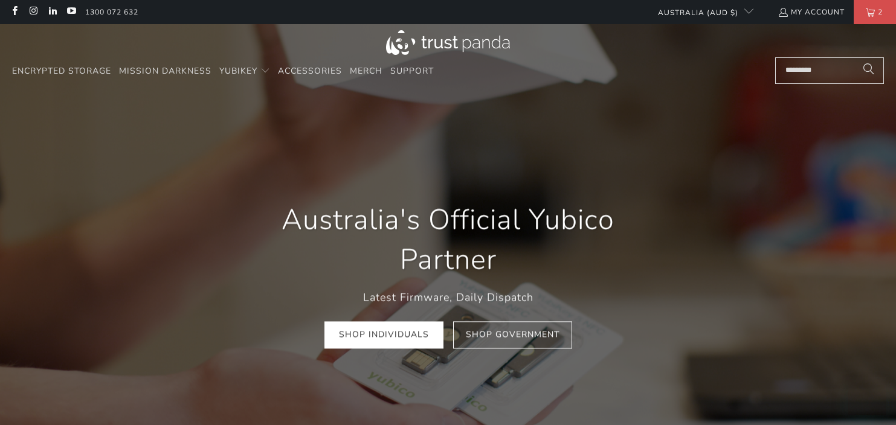  Describe the element at coordinates (448, 241) in the screenshot. I see `h1: Australia's Official Yubico Partner` at that location.